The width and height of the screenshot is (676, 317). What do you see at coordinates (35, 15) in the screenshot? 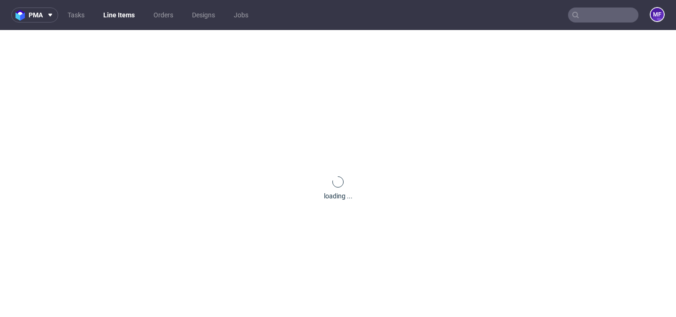
I see `button: pma` at bounding box center [35, 15].